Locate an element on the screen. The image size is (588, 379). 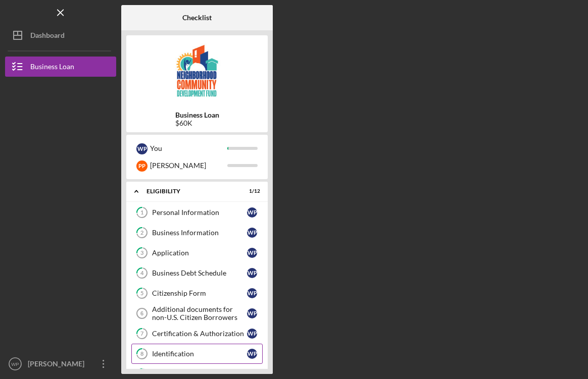
div: Business Loan is located at coordinates (52, 67).